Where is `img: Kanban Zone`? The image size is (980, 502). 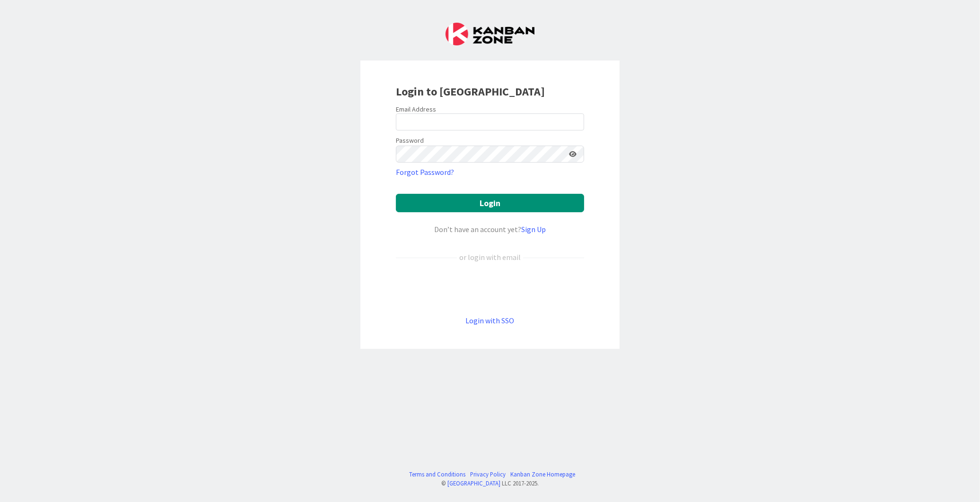
img: Kanban Zone is located at coordinates (490, 34).